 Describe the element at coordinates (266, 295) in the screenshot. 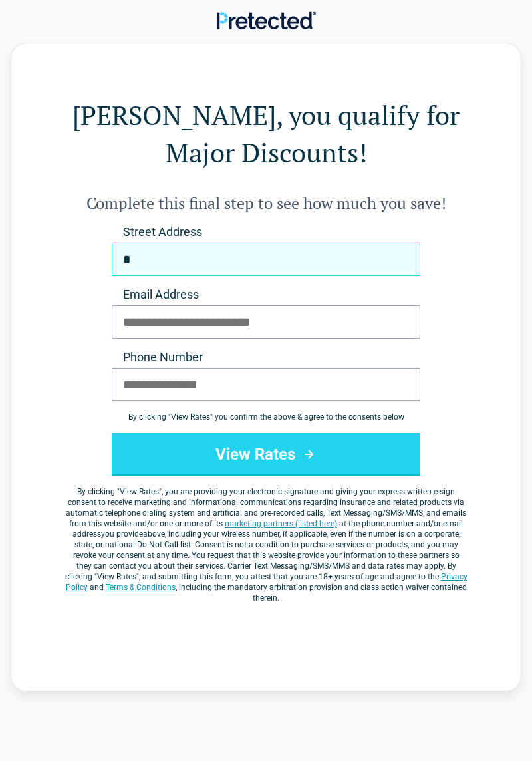

I see `label: Email Address` at that location.